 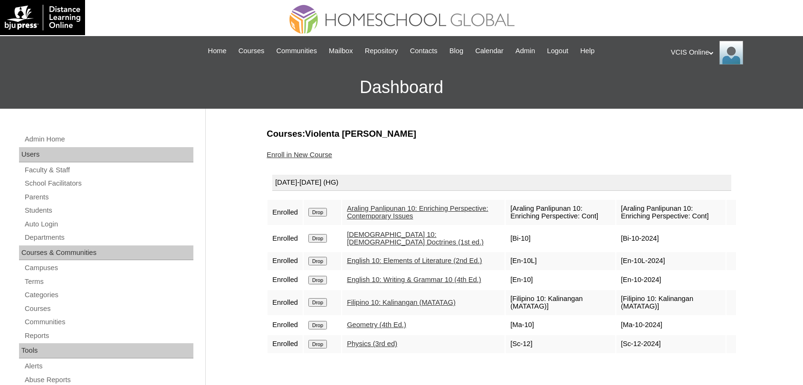 I want to click on td: [En-10L-2024], so click(x=671, y=261).